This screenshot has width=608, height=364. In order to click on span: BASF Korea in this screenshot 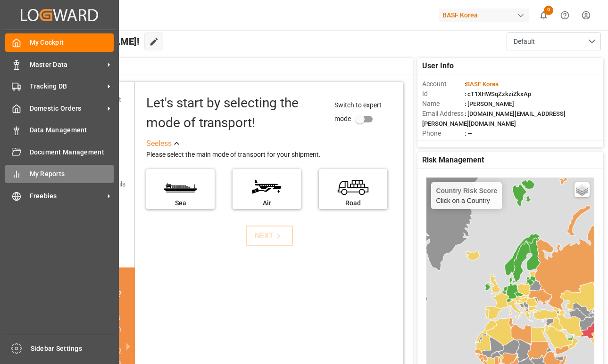, I will do `click(482, 84)`.